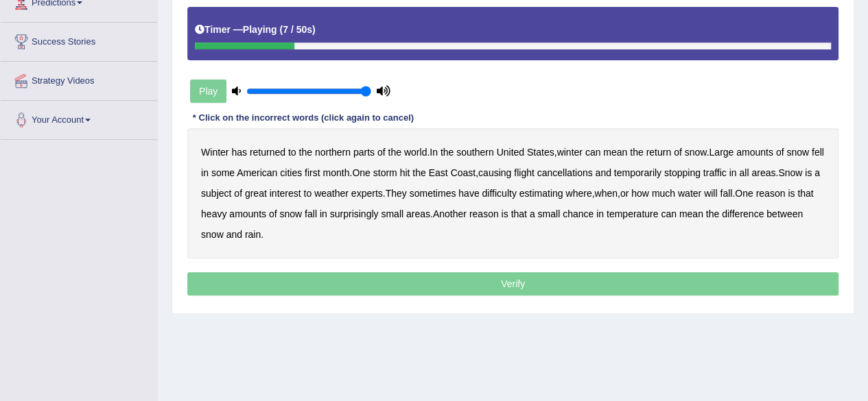  What do you see at coordinates (475, 152) in the screenshot?
I see `b: southern` at bounding box center [475, 152].